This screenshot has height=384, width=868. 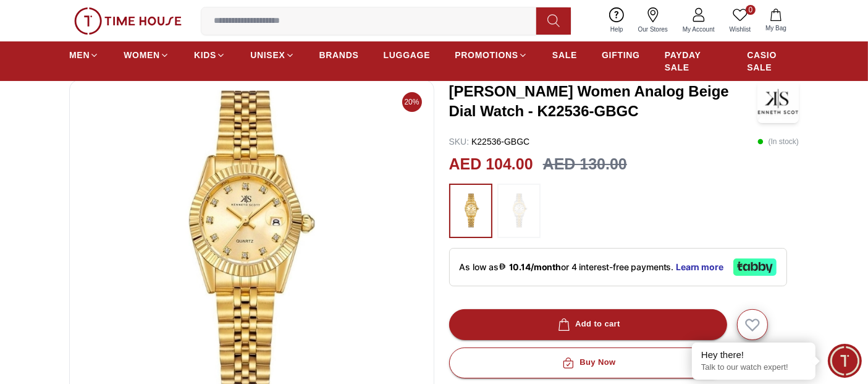 I want to click on span: CASIO SALE, so click(x=773, y=61).